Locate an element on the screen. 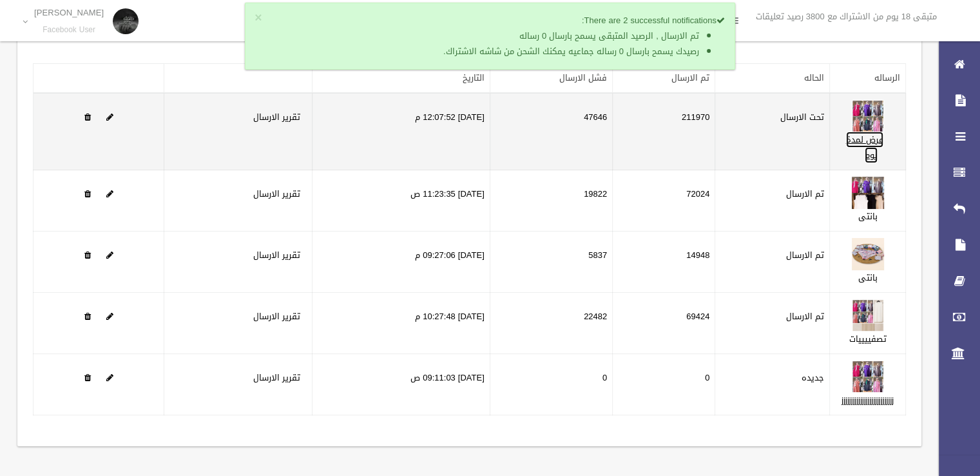  td: 5837 is located at coordinates (551, 262).